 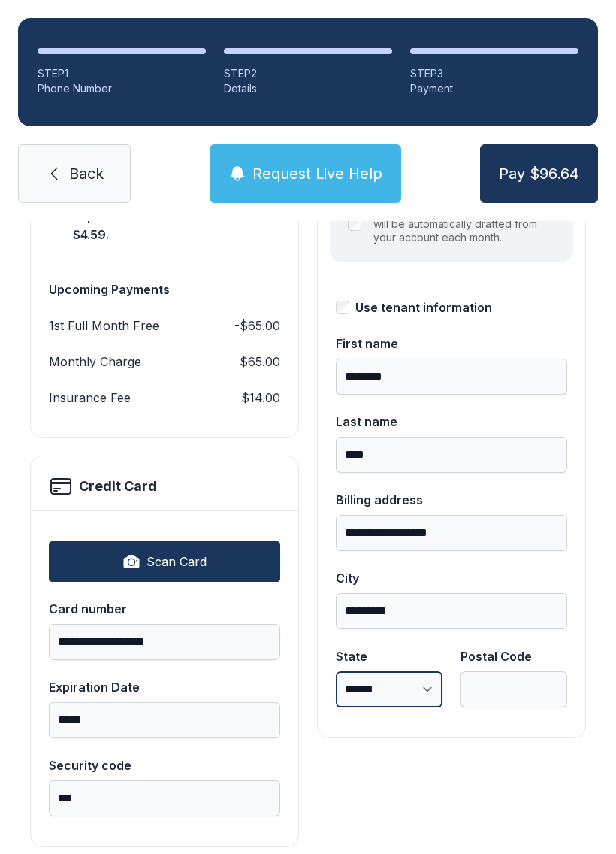 What do you see at coordinates (317, 174) in the screenshot?
I see `span: Request Live Help` at bounding box center [317, 174].